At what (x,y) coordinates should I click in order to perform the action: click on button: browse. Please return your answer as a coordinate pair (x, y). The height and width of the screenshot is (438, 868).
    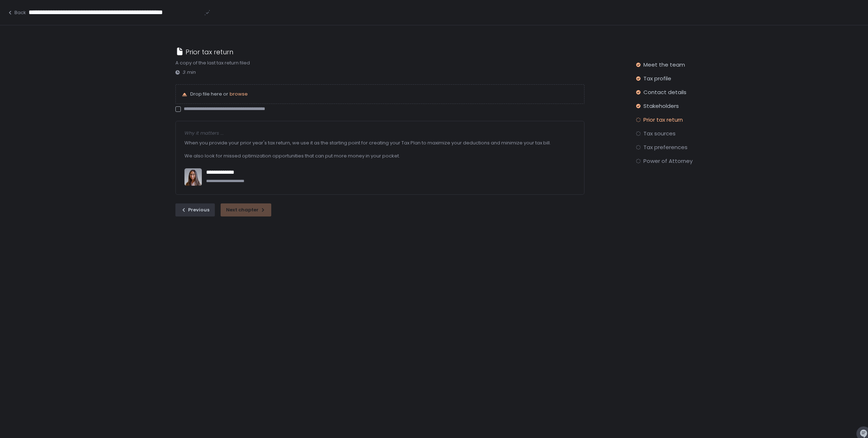
    Looking at the image, I should click on (239, 94).